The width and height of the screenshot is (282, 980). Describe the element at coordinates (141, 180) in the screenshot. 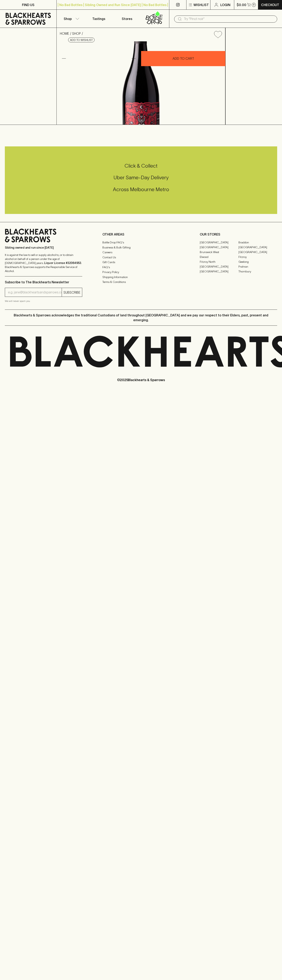

I see `div: Call to action block` at that location.